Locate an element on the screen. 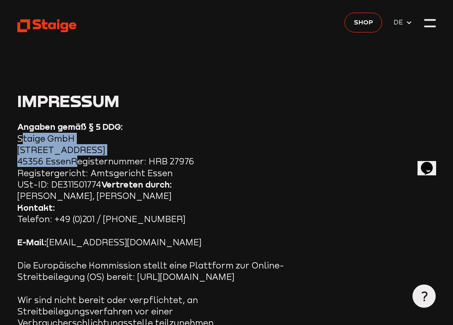  a: Shop is located at coordinates (363, 22).